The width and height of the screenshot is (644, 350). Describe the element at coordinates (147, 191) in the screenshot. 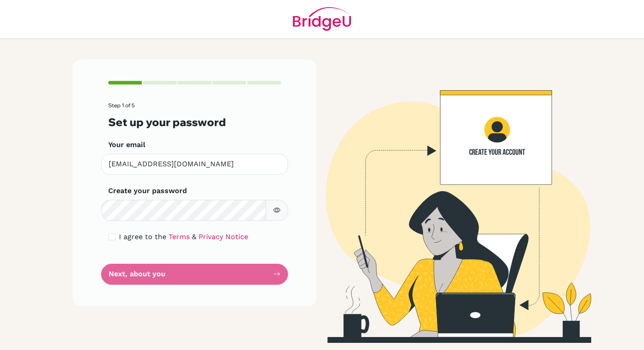

I see `label: Create your password` at that location.